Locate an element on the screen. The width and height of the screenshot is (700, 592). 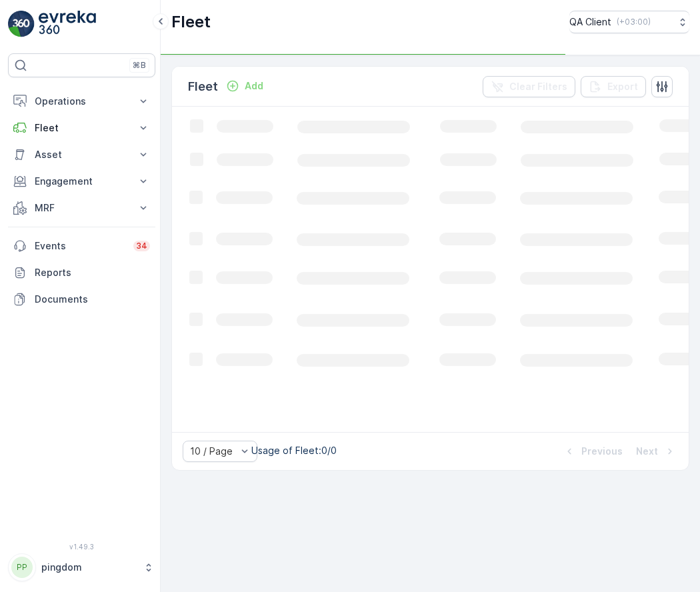
button: Fleet is located at coordinates (81, 128).